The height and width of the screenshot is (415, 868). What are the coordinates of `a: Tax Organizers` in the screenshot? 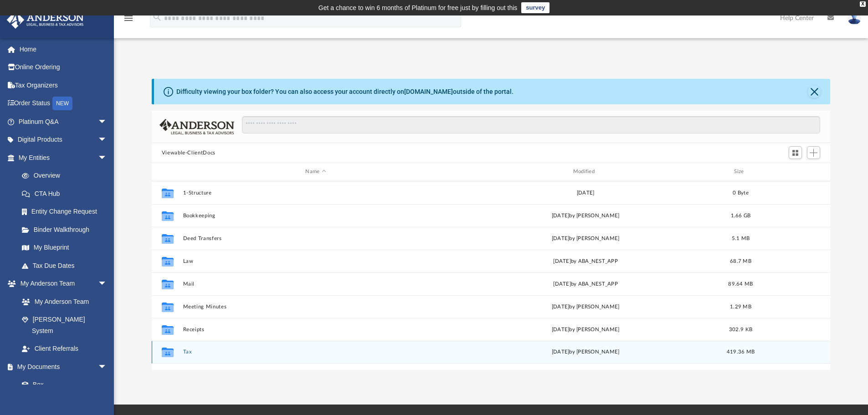 It's located at (63, 85).